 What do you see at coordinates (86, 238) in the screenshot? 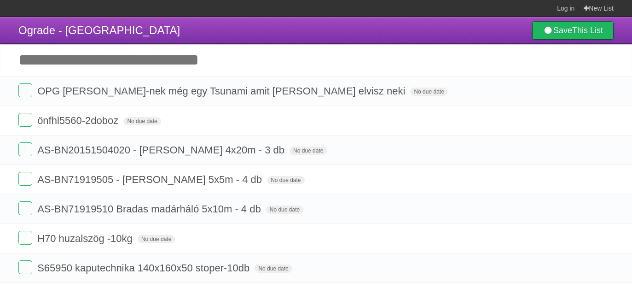
I see `span: H70 huzalszög -10kg` at bounding box center [86, 238].